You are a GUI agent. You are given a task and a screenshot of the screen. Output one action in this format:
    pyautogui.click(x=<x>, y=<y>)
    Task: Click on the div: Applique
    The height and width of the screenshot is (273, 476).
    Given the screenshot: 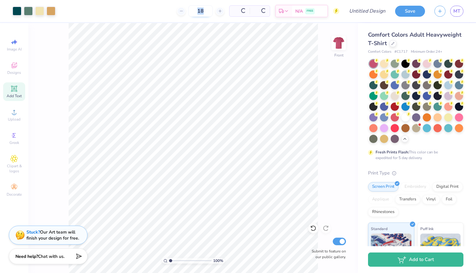 What is the action you would take?
    pyautogui.click(x=381, y=199)
    